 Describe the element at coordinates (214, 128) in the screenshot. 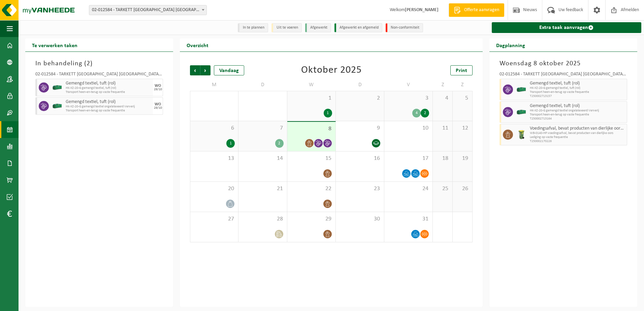

I see `span: 6` at that location.